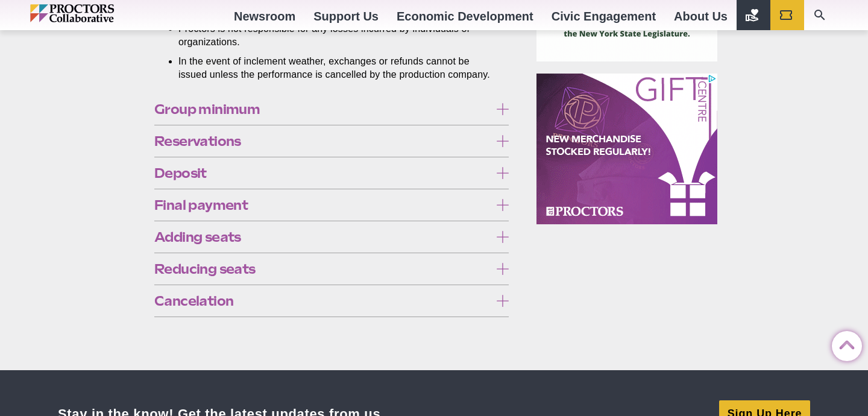  What do you see at coordinates (98, 13) in the screenshot?
I see `img: Proctors logo` at bounding box center [98, 13].